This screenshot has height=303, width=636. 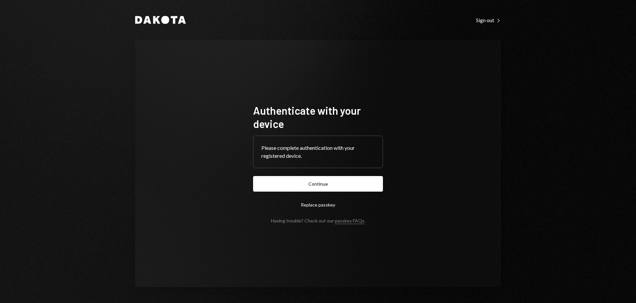 What do you see at coordinates (350, 221) in the screenshot?
I see `a: passkey FAQs` at bounding box center [350, 221].